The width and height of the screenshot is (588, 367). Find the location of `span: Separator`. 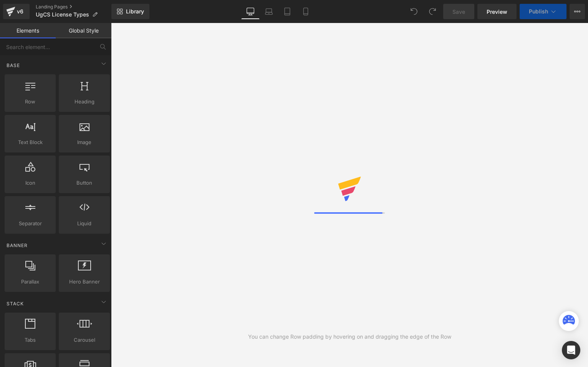

span: Separator is located at coordinates (30, 224).